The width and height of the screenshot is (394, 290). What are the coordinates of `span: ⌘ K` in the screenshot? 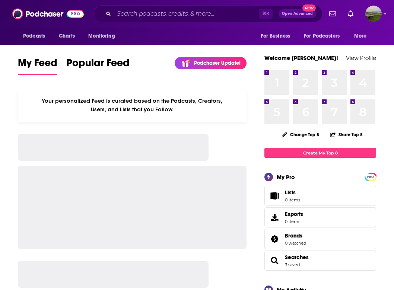 It's located at (266, 14).